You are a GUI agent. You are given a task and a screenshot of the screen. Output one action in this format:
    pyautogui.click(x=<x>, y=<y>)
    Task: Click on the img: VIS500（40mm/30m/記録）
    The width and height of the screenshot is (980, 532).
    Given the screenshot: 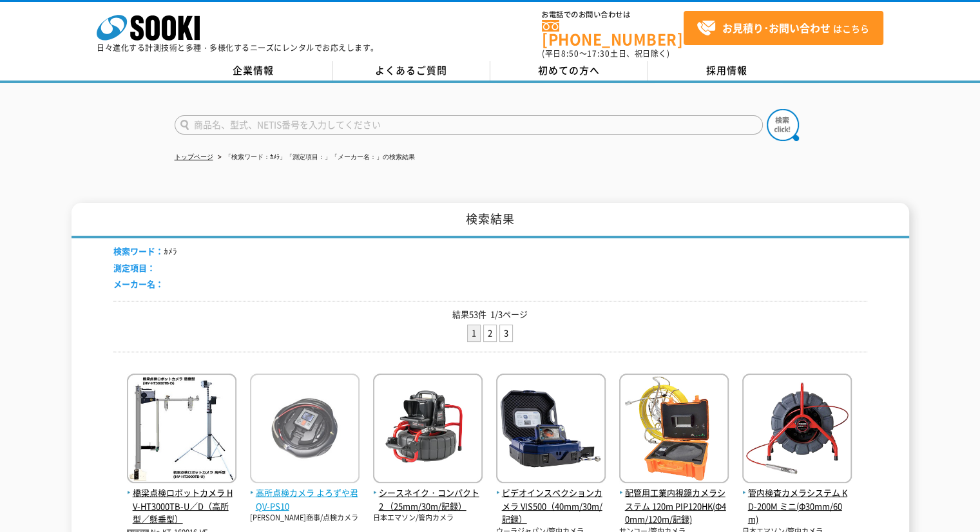 What is the action you would take?
    pyautogui.click(x=551, y=430)
    